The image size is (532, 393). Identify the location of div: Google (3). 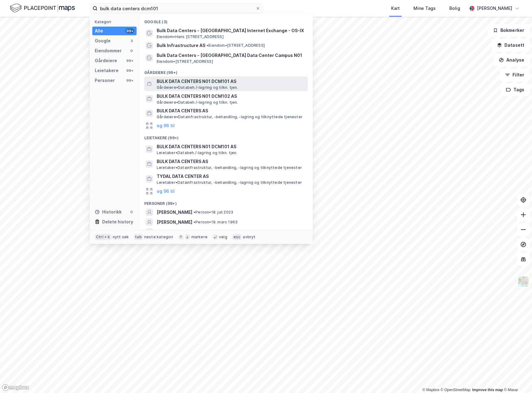
(226, 20).